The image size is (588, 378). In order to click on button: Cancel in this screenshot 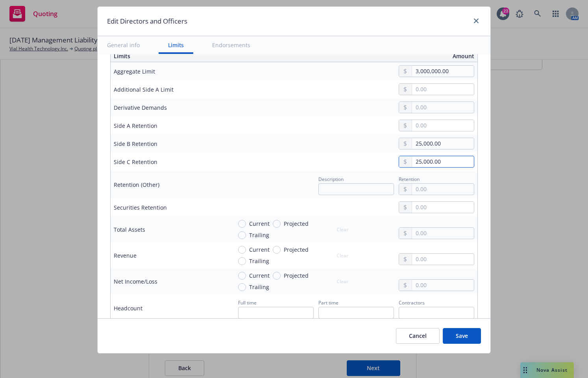, I will do `click(417, 336)`.